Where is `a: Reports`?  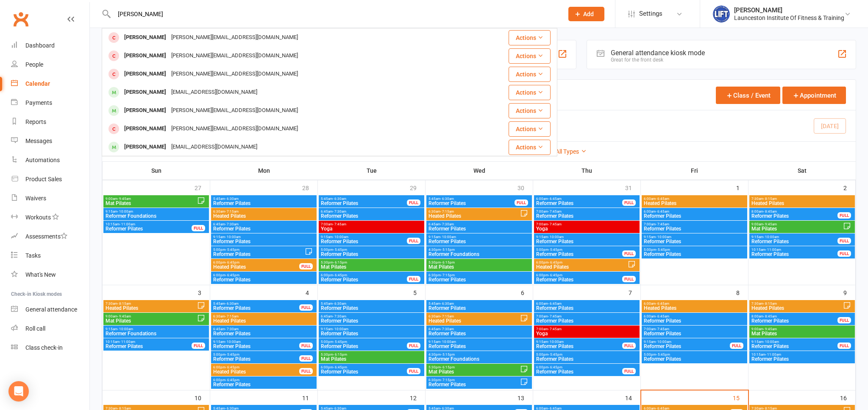 a: Reports is located at coordinates (50, 122).